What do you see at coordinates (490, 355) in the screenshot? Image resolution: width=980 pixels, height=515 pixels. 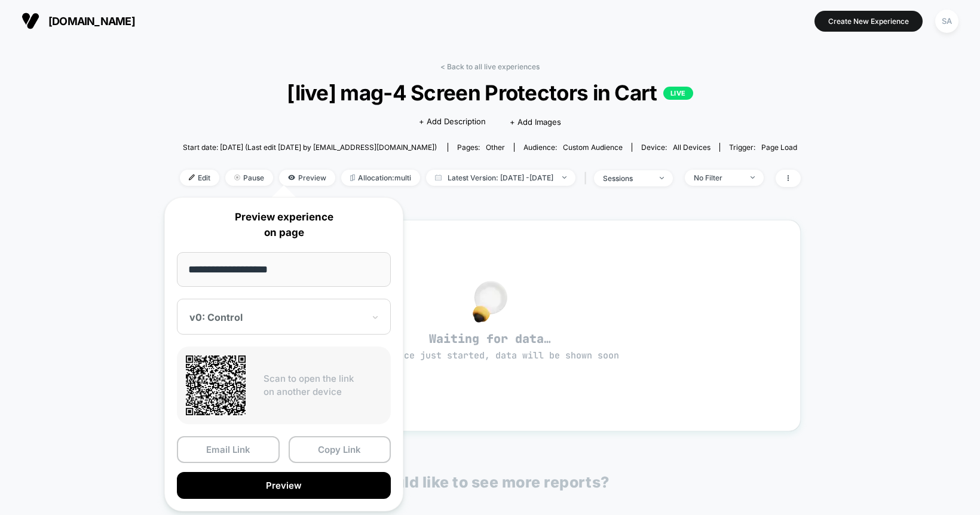 I see `span: experience just started, data will be shown soon` at bounding box center [490, 355].